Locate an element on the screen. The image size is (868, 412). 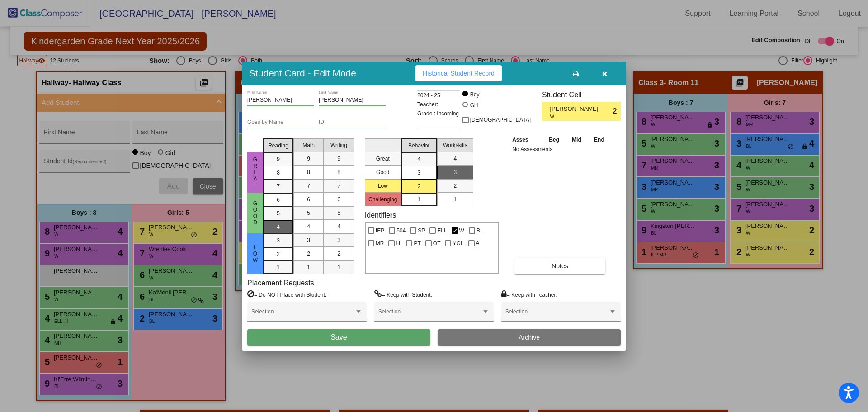
input: goes by name is located at coordinates (281, 122).